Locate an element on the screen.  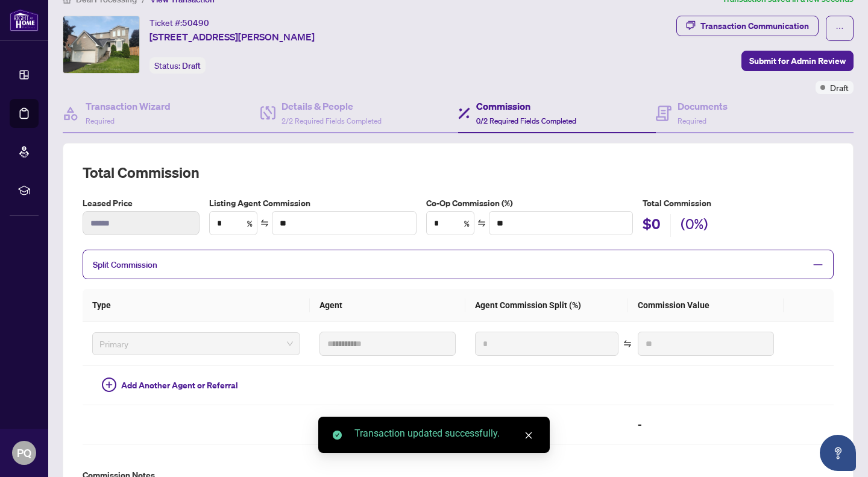
label: Leased Price is located at coordinates (141, 204).